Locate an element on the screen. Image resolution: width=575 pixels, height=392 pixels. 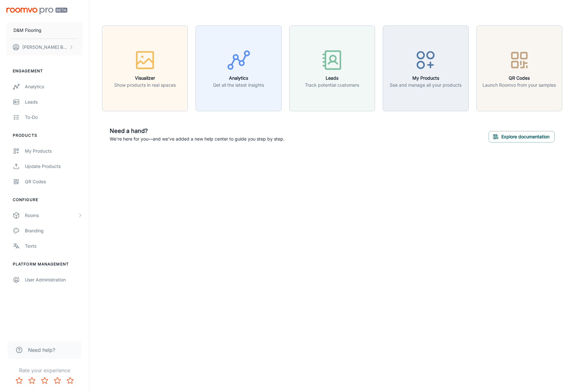
p: We're here for you—and we've added a new help center to guide you step by step. is located at coordinates (197, 139).